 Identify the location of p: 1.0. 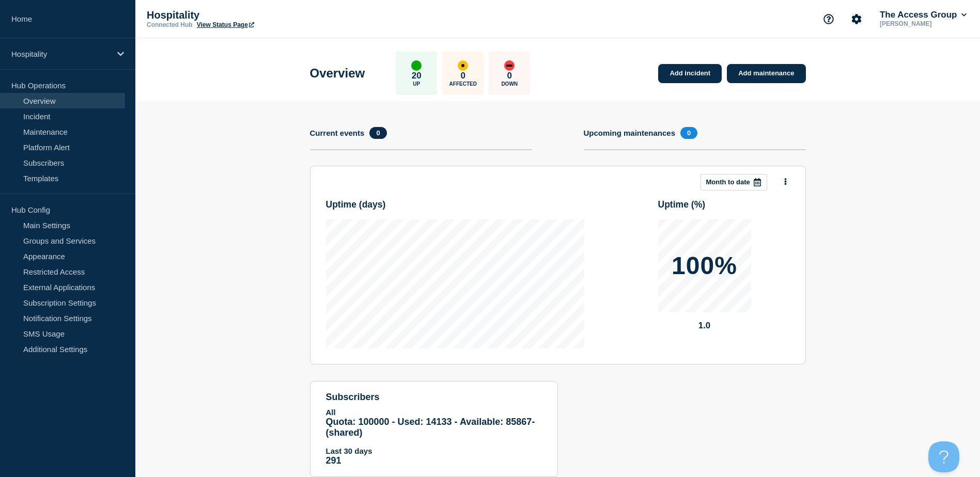
(705, 326).